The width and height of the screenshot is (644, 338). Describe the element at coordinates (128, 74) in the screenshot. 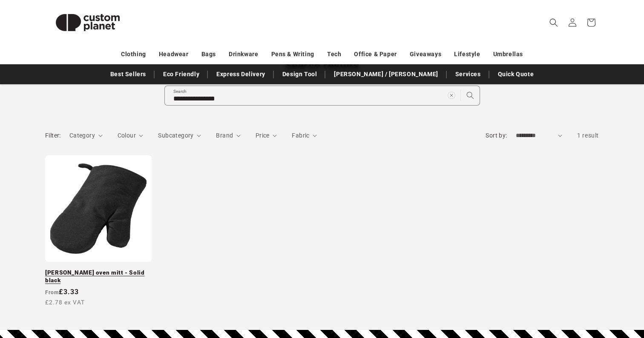

I see `a: Best Sellers` at that location.